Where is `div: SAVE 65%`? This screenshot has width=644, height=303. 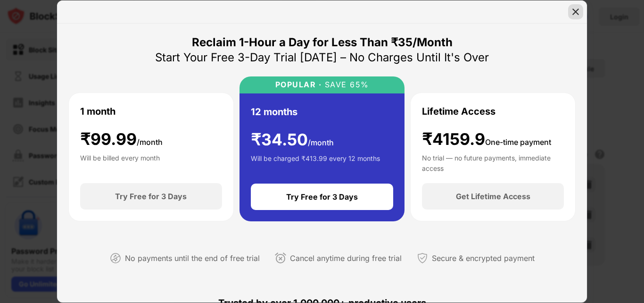
div: SAVE 65% is located at coordinates (345, 85).